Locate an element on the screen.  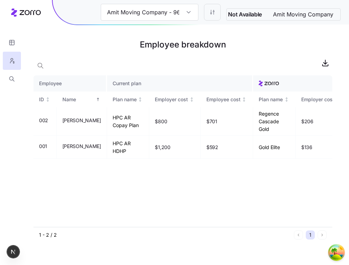
button: Previous page is located at coordinates (299, 235).